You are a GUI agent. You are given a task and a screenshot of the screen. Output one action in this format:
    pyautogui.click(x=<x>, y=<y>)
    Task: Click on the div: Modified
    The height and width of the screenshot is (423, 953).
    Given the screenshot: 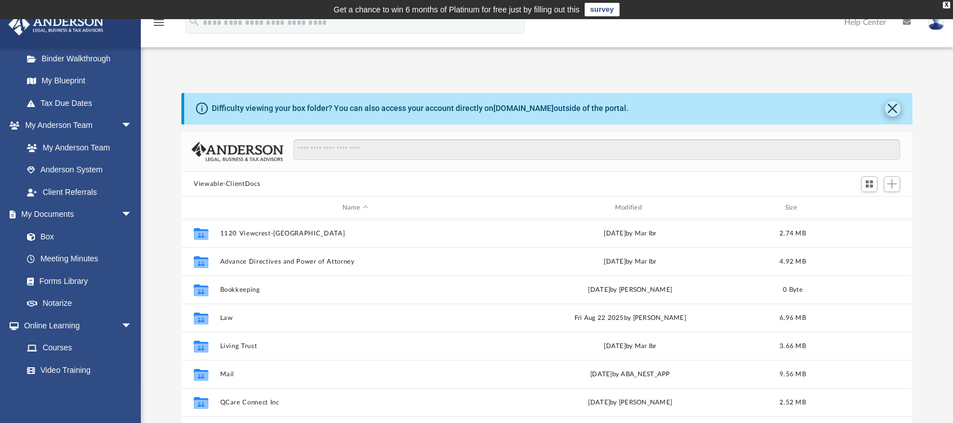 What is the action you would take?
    pyautogui.click(x=631, y=208)
    